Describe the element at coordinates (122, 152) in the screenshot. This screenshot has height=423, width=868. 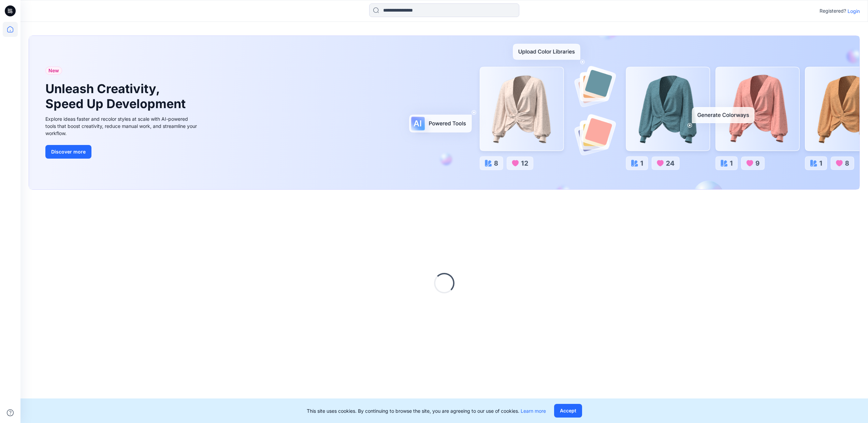
I see `a: Discover more` at that location.